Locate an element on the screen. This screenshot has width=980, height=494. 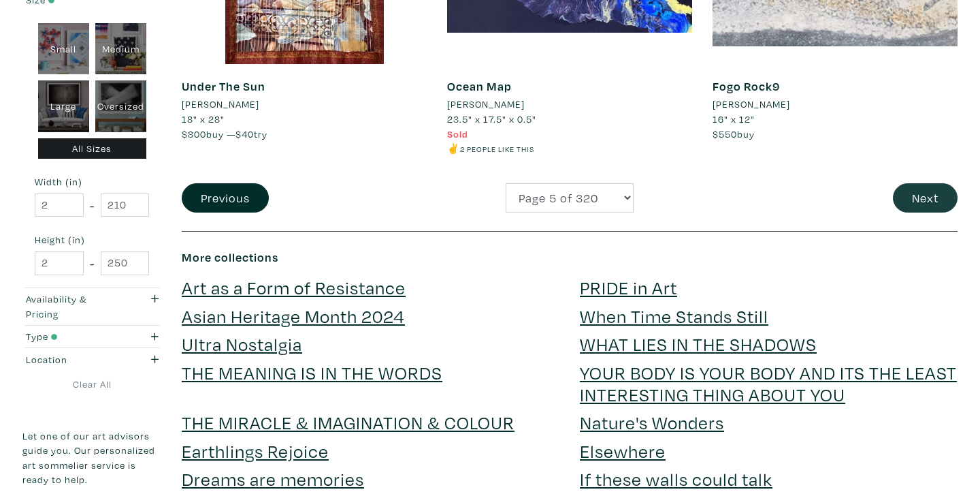
small: Width (in) is located at coordinates (92, 183).